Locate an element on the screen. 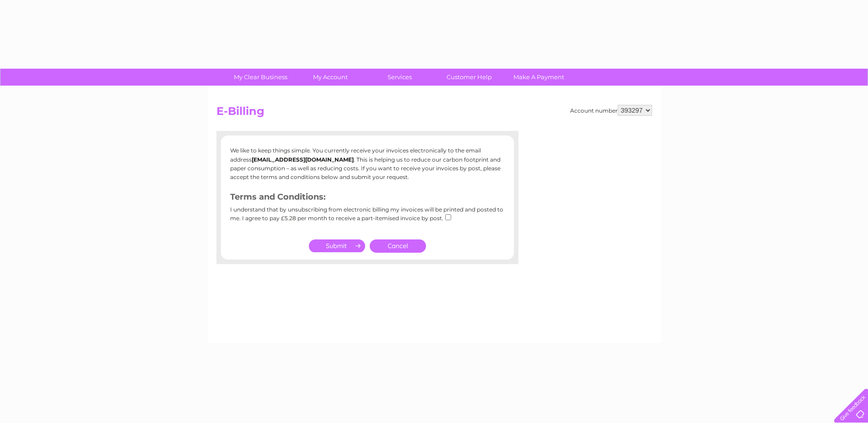 The height and width of the screenshot is (423, 868). h3: Terms and Conditions: is located at coordinates (368, 198).